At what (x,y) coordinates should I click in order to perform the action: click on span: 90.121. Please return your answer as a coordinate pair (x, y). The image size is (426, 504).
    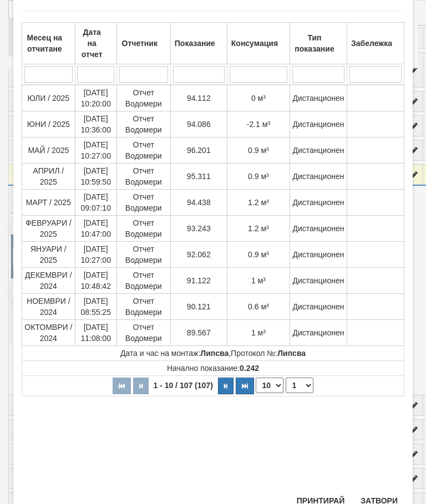
    Looking at the image, I should click on (199, 307).